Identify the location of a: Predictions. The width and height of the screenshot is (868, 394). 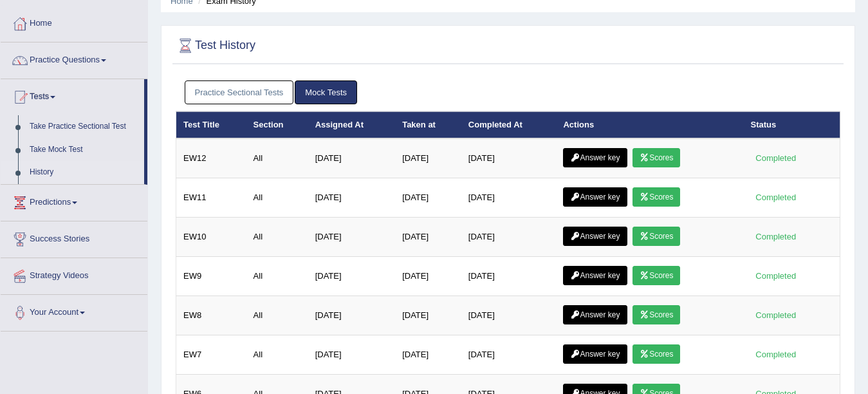
(74, 201).